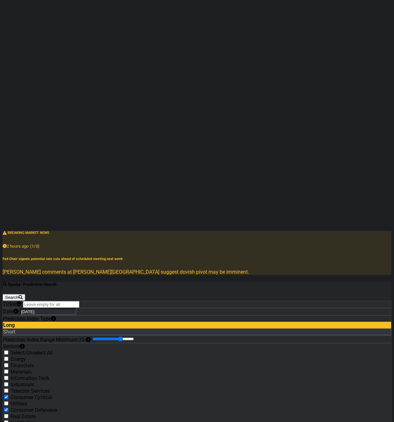 This screenshot has width=394, height=422. What do you see at coordinates (16, 246) in the screenshot?
I see `small: 2 hours ago` at bounding box center [16, 246].